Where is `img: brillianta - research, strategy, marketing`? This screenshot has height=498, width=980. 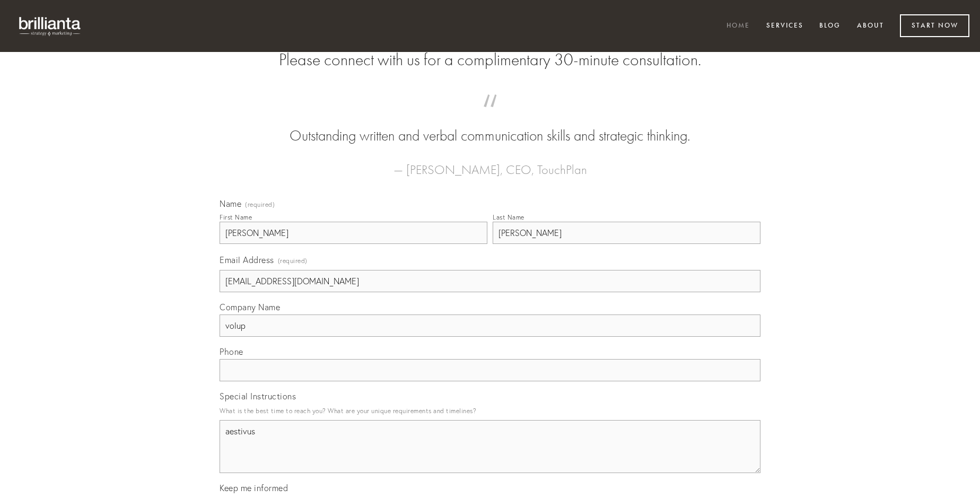 img: brillianta - research, strategy, marketing is located at coordinates (50, 26).